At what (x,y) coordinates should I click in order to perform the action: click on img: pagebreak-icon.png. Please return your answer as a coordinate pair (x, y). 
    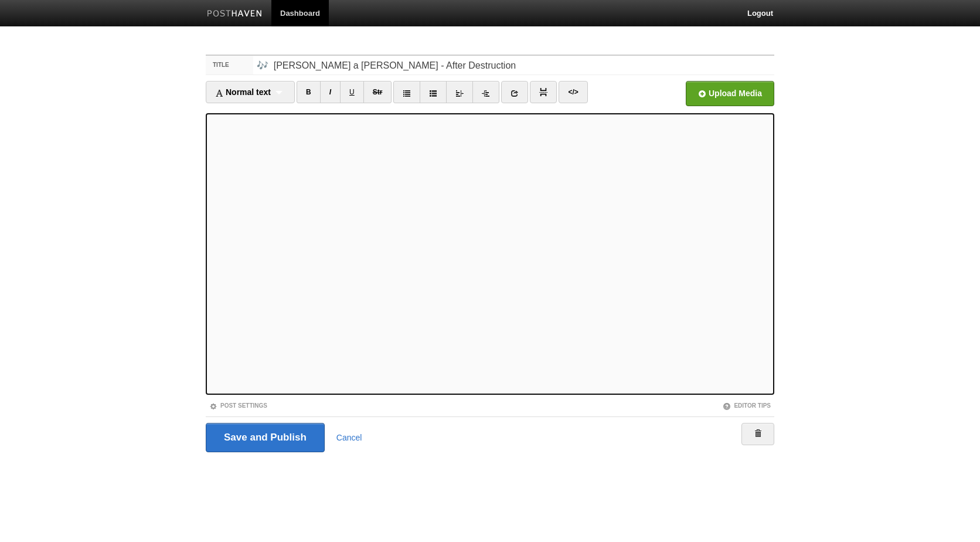
    Looking at the image, I should click on (543, 92).